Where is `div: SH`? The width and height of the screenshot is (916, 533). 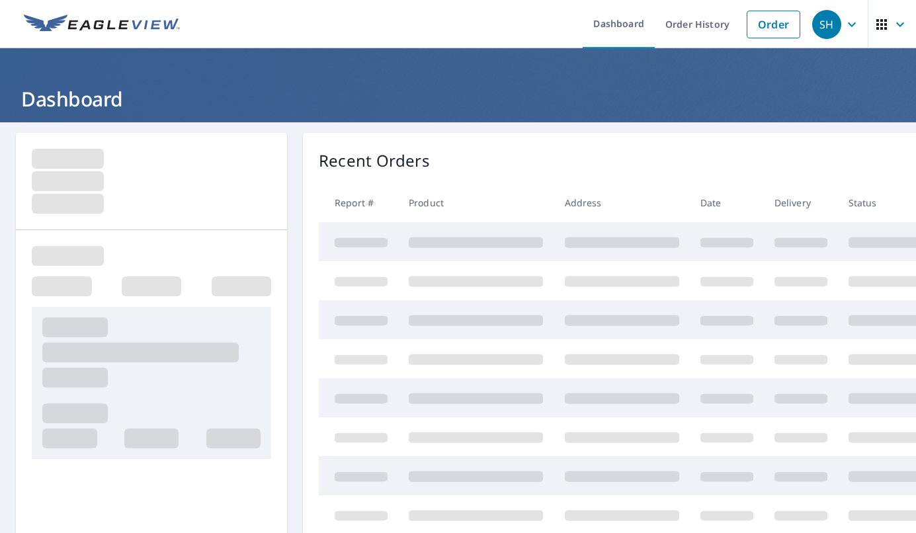 div: SH is located at coordinates (826, 24).